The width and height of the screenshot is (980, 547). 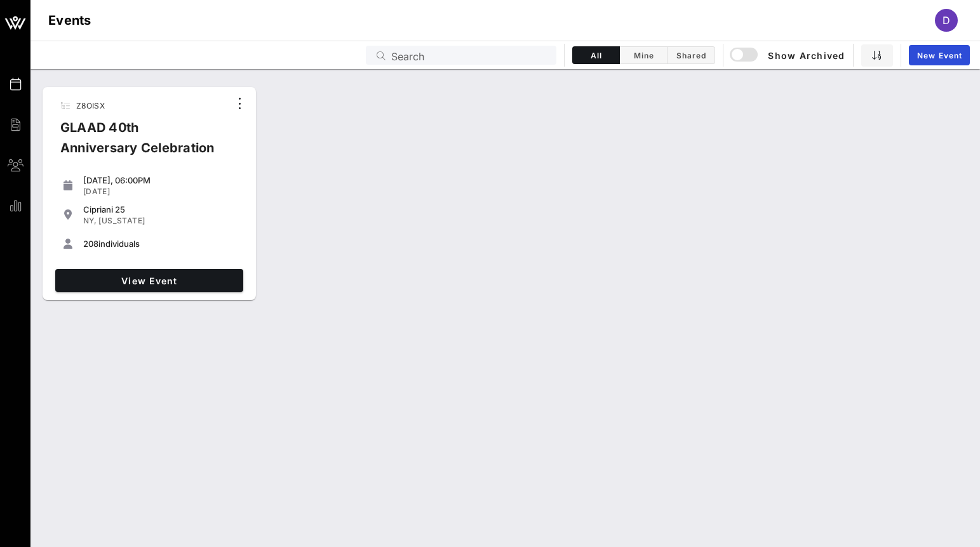 What do you see at coordinates (149, 281) in the screenshot?
I see `a: View Event` at bounding box center [149, 281].